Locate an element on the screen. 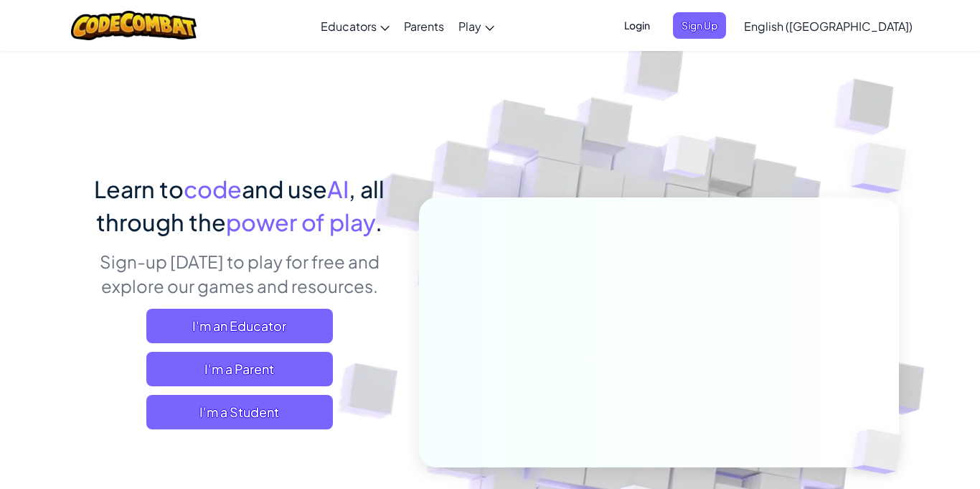 Image resolution: width=980 pixels, height=489 pixels. span: Sign Up is located at coordinates (700, 25).